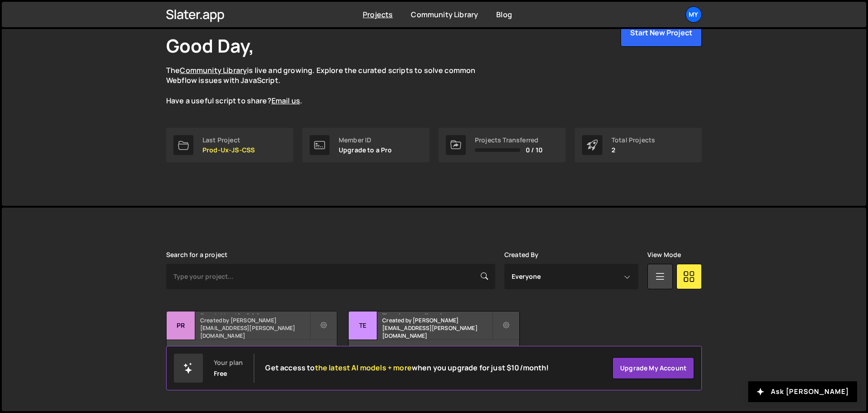  Describe the element at coordinates (210, 45) in the screenshot. I see `h1: Good Day,` at that location.